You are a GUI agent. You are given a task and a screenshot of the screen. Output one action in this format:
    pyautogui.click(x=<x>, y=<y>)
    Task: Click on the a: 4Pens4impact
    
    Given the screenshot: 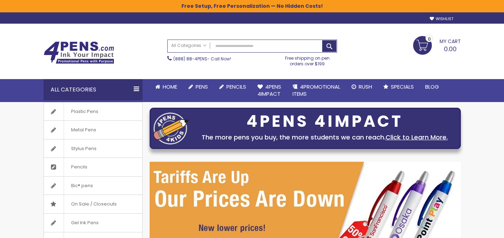 What is the action you would take?
    pyautogui.click(x=269, y=90)
    